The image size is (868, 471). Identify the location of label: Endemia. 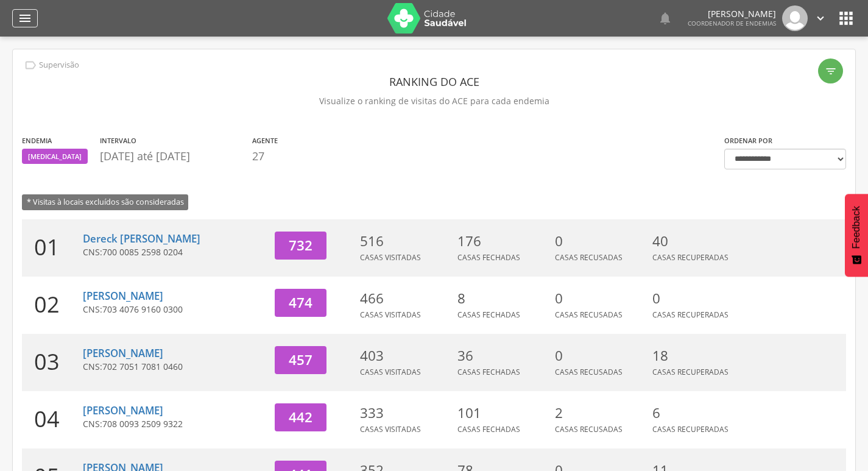
(37, 141).